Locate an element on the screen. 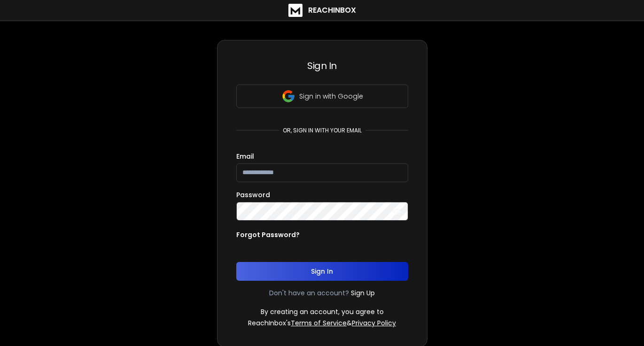 The width and height of the screenshot is (644, 346). p: Forgot Password? is located at coordinates (268, 235).